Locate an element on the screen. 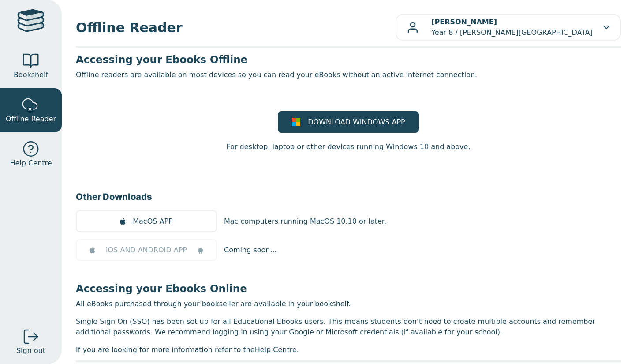  p: Offline readers are available on most devices so you can read your eBooks without an active inter... is located at coordinates (348, 75).